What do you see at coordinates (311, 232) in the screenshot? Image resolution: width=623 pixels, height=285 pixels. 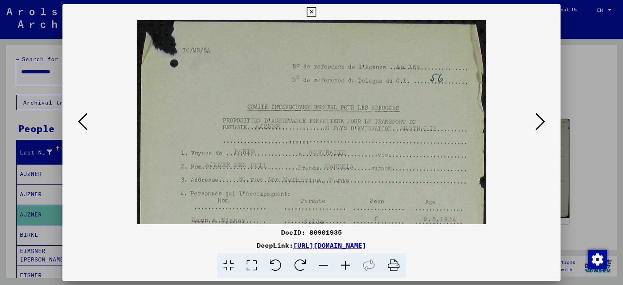 I see `div: DocID: 80901935` at bounding box center [311, 232].